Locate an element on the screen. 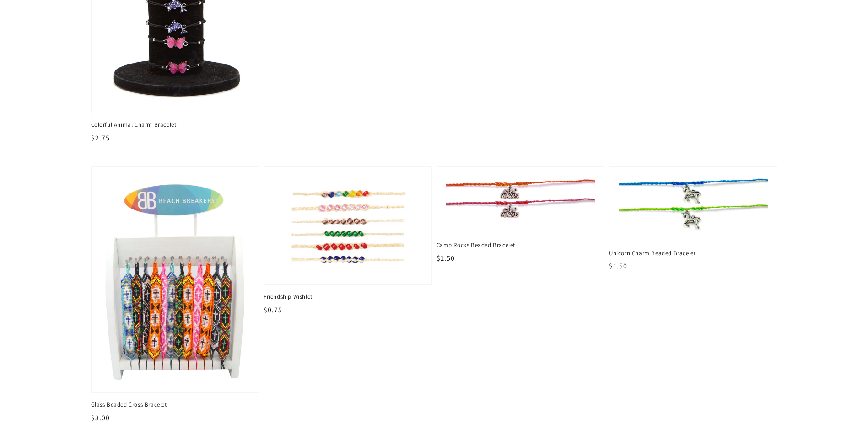 The height and width of the screenshot is (440, 868). img: Unicorn Charm Beaded Bracelet is located at coordinates (693, 204).